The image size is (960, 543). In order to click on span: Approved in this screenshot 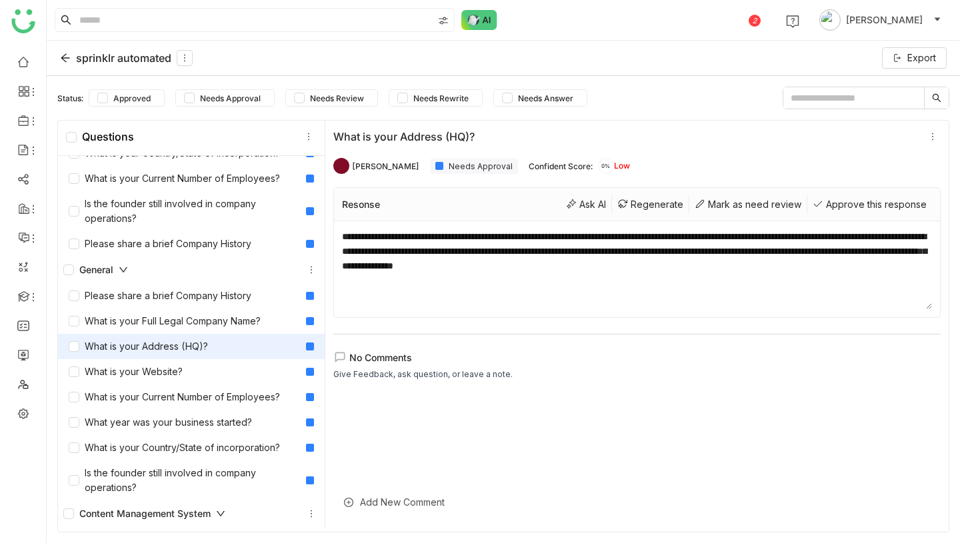, I will do `click(132, 98)`.